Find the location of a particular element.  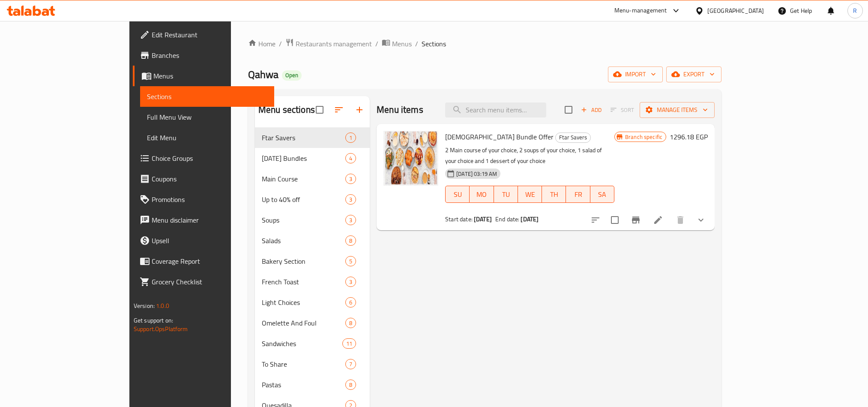

span: Get support on: is located at coordinates (153, 320).